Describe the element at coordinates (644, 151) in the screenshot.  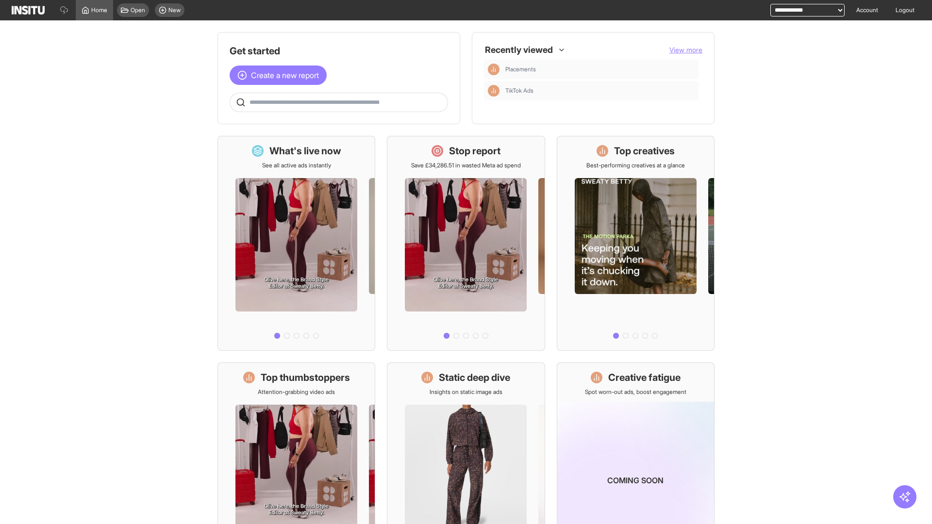
I see `h1: Top creatives` at that location.